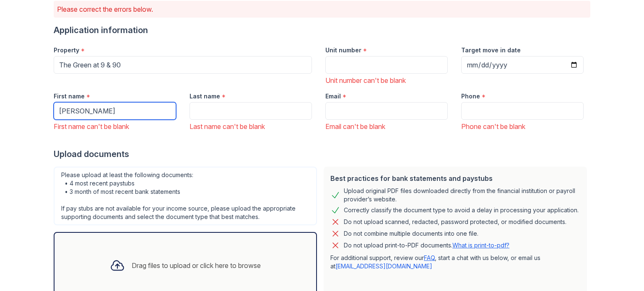  I want to click on a: What is print-to-pdf?, so click(481, 245).